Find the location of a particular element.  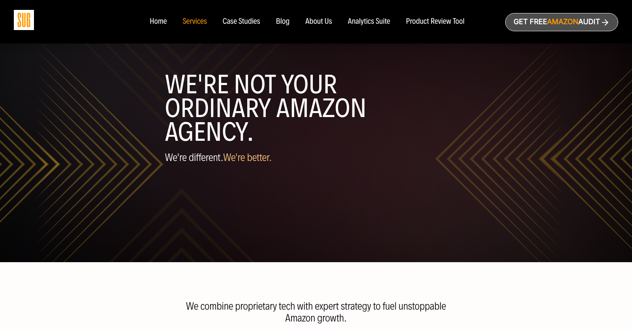

div: Analytics Suite is located at coordinates (369, 22).